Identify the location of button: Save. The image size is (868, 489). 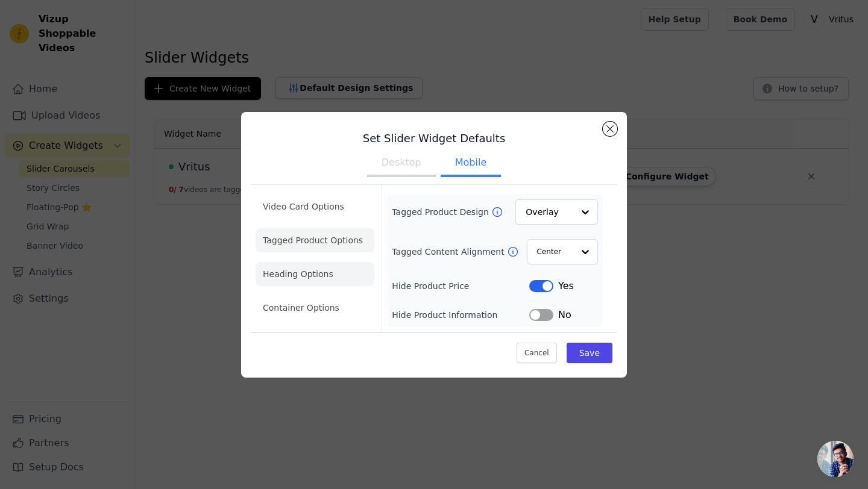
(590, 353).